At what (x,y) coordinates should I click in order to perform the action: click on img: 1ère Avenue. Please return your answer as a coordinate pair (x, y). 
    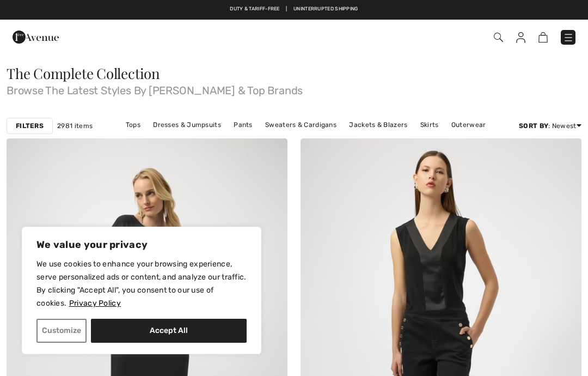
    Looking at the image, I should click on (35, 37).